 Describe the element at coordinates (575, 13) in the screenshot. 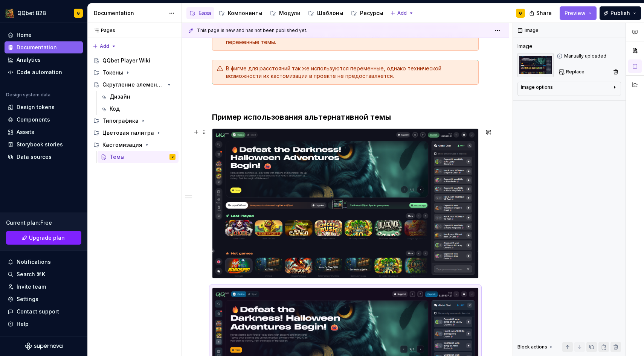

I see `span: Preview` at that location.